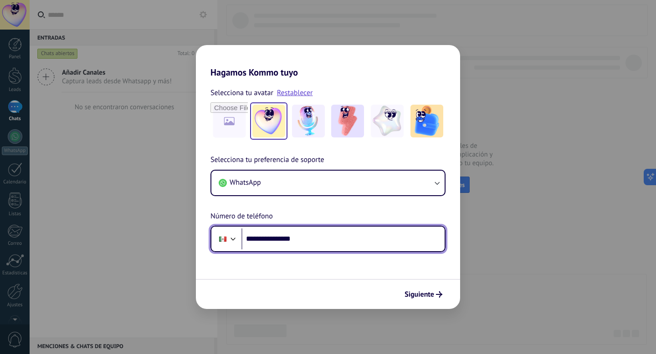  What do you see at coordinates (241, 217) in the screenshot?
I see `span: Número de teléfono` at bounding box center [241, 217].